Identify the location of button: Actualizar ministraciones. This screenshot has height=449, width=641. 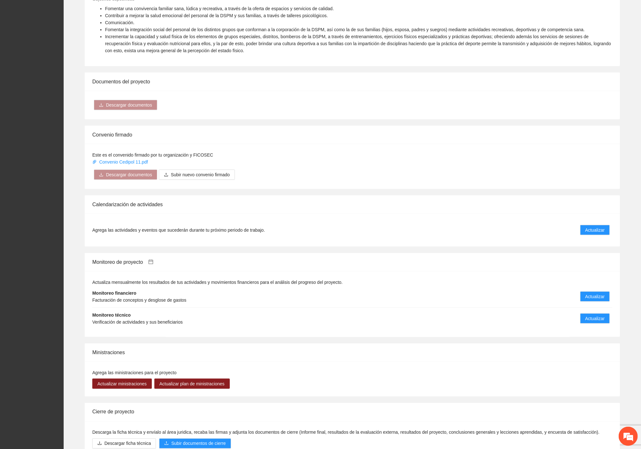
(122, 384).